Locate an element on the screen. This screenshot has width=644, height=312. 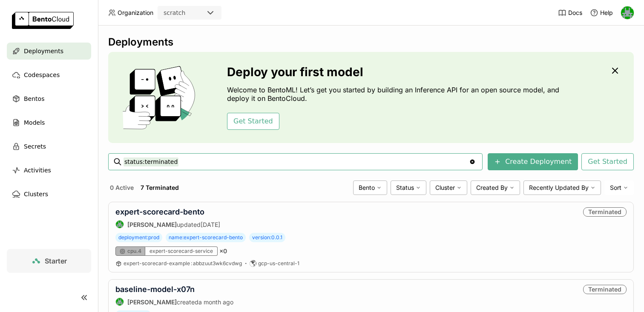
span: Codespaces is located at coordinates (42, 75).